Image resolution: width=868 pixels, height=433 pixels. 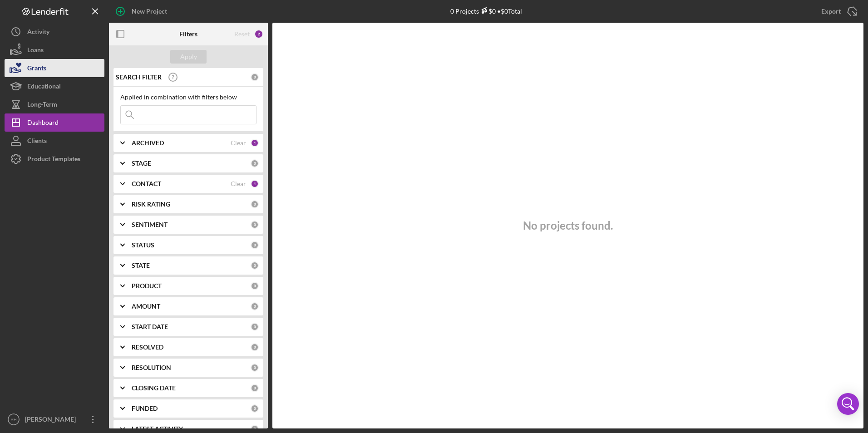 I want to click on button: Dashboard, so click(x=55, y=123).